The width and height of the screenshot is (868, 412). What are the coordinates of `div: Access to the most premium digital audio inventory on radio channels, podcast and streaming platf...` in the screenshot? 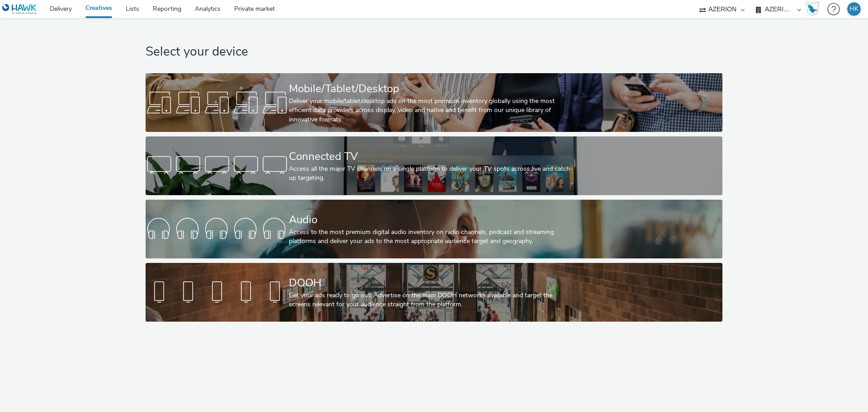 It's located at (432, 237).